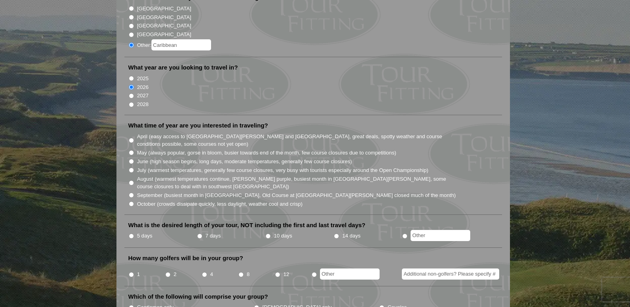 The image size is (630, 307). What do you see at coordinates (145, 236) in the screenshot?
I see `label: 5 days` at bounding box center [145, 236].